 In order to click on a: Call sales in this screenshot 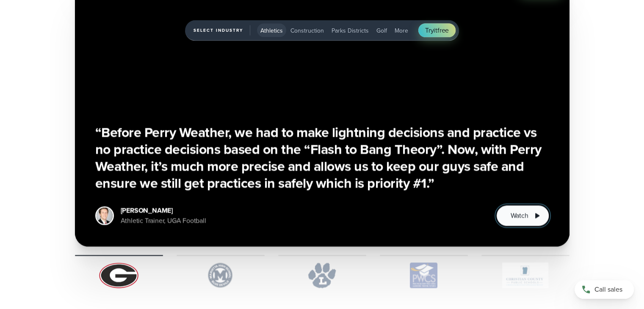, I will do `click(604, 289)`.